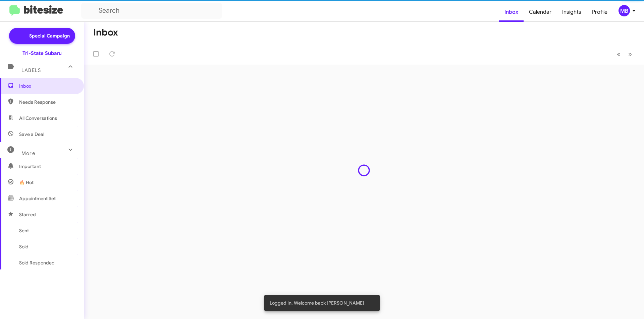 Image resolution: width=644 pixels, height=319 pixels. What do you see at coordinates (572, 12) in the screenshot?
I see `span: Insights` at bounding box center [572, 12].